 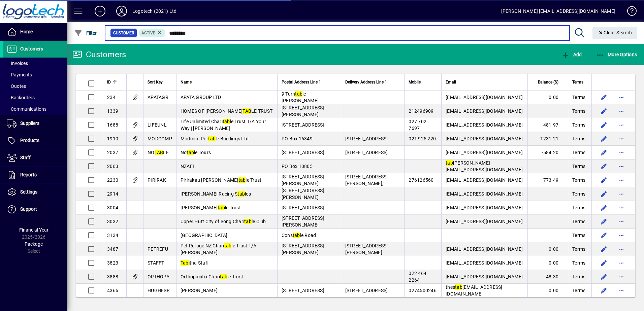 I want to click on span: Postal Address Line 1, so click(x=301, y=82).